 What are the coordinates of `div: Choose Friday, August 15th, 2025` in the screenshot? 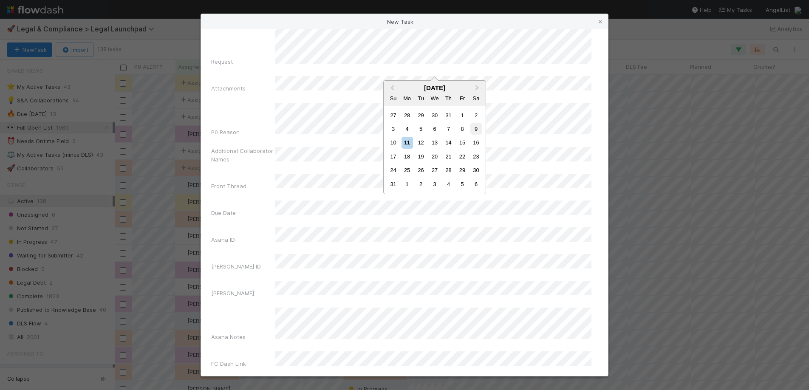 It's located at (462, 142).